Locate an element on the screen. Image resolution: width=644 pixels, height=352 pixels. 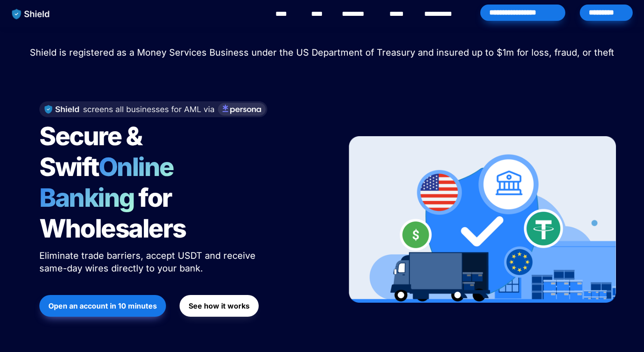
span: for Wholesalers is located at coordinates (113, 213).